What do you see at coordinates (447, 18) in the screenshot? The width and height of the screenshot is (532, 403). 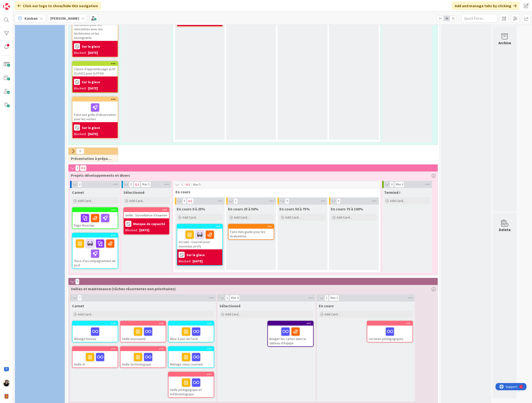 I see `span: 2x` at bounding box center [447, 18].